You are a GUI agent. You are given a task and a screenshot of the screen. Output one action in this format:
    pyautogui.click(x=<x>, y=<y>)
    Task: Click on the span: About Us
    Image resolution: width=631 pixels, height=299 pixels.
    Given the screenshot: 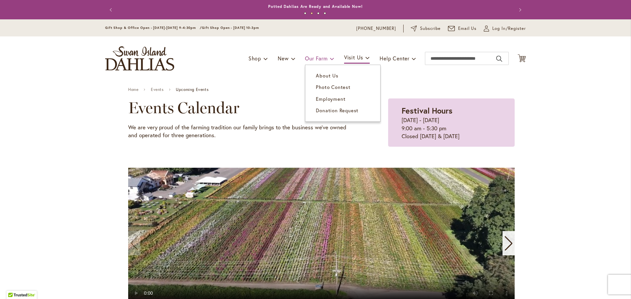 What is the action you would take?
    pyautogui.click(x=327, y=76)
    